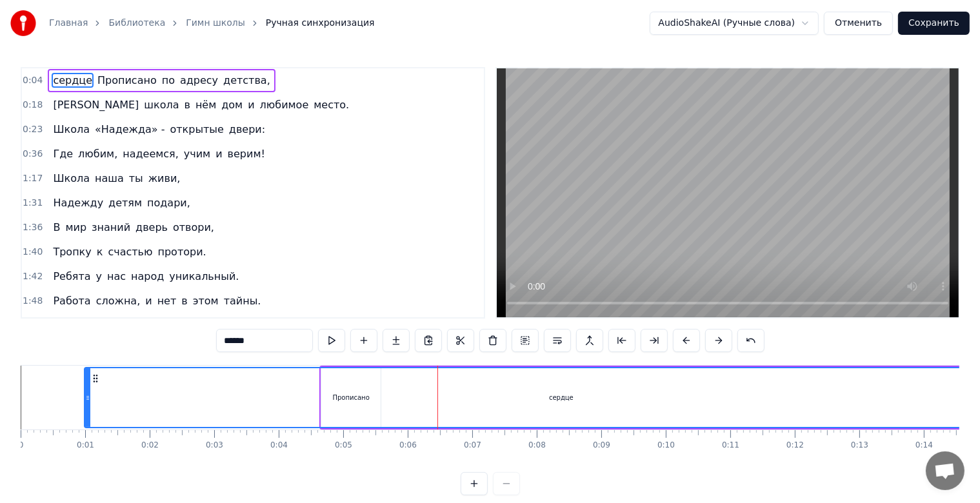  What do you see at coordinates (859, 445) in the screenshot?
I see `div: 0:13` at bounding box center [859, 445].